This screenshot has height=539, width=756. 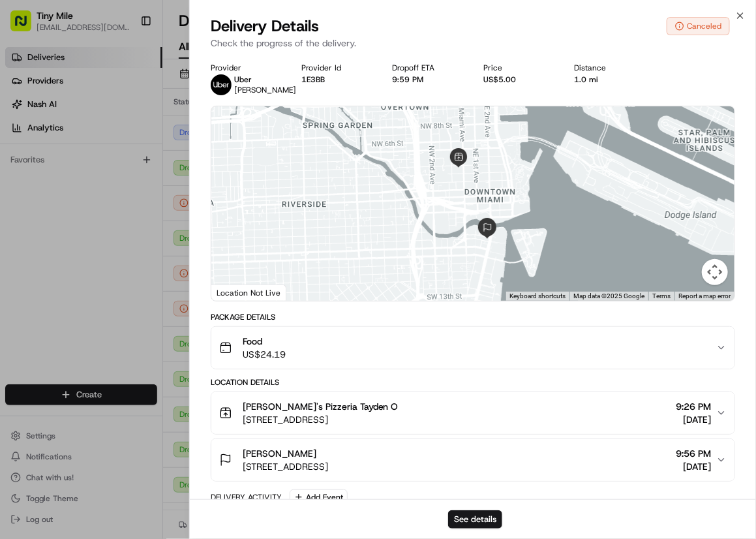 I want to click on button: Start new chat, so click(x=230, y=137).